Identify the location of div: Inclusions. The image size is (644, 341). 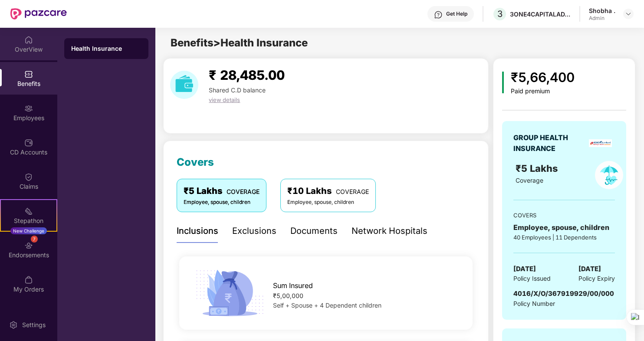
(197, 231).